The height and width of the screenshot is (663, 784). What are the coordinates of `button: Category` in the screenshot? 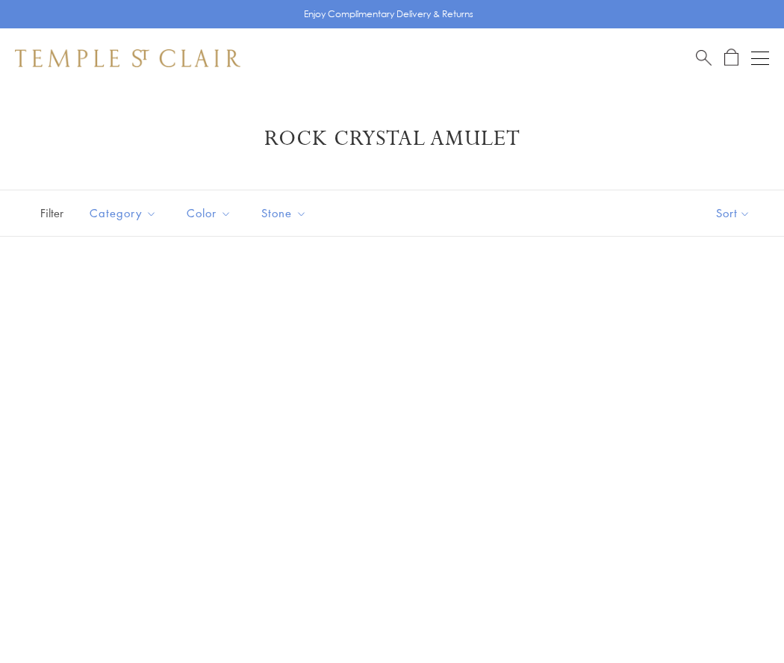 It's located at (123, 213).